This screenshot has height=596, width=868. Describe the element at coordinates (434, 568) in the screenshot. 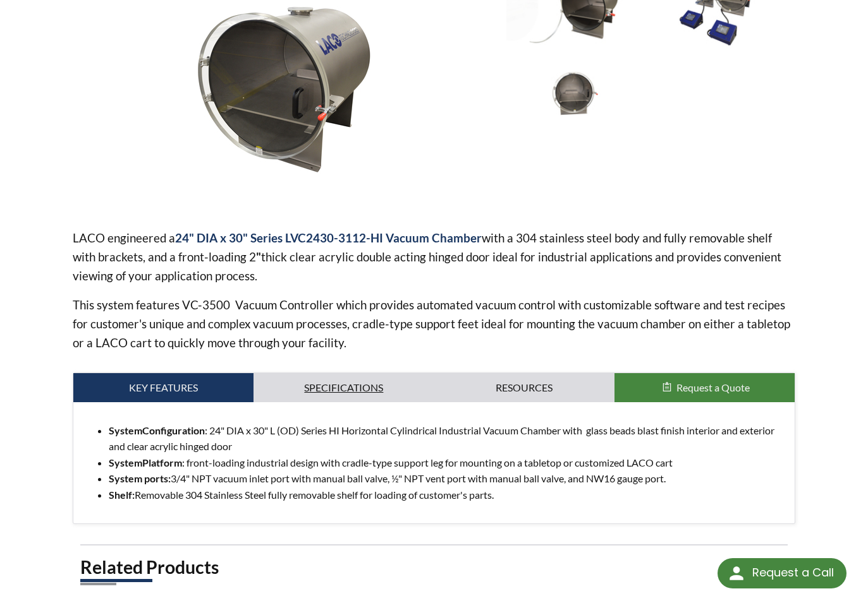

I see `h2: Related Products` at that location.